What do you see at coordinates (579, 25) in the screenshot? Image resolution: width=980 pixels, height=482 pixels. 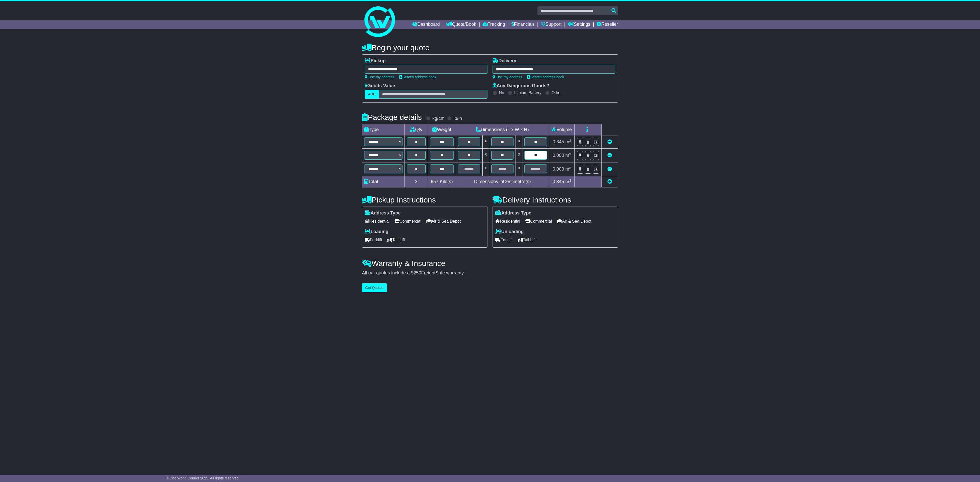 I see `a: Settings` at bounding box center [579, 25].